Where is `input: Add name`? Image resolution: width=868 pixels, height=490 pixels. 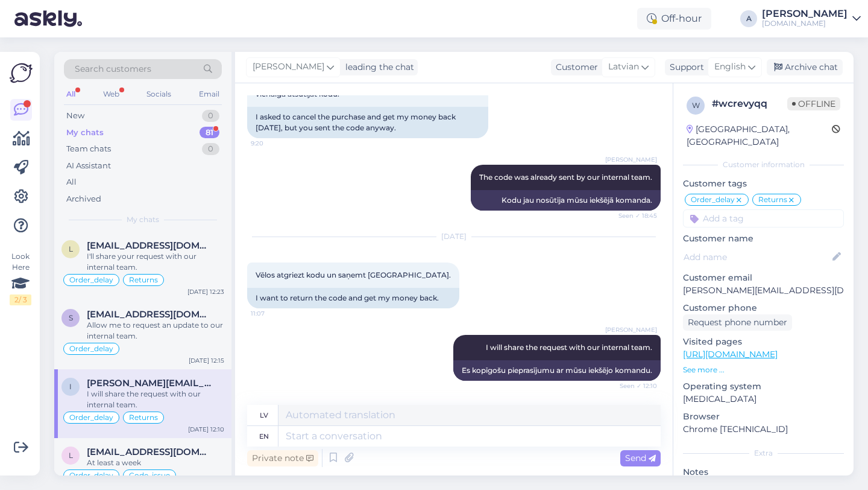
input: Add name is located at coordinates (756, 257).